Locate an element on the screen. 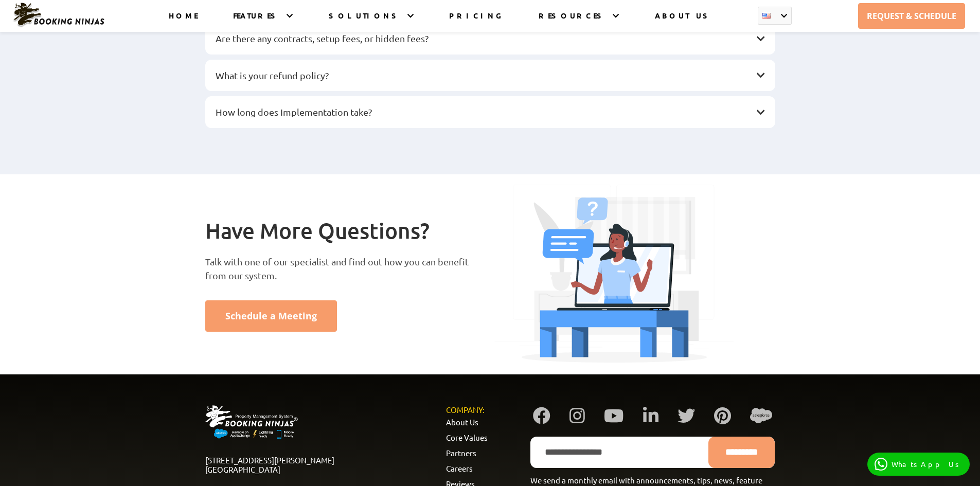 This screenshot has height=486, width=980. h3: How long does Implementation take? is located at coordinates (485, 112).